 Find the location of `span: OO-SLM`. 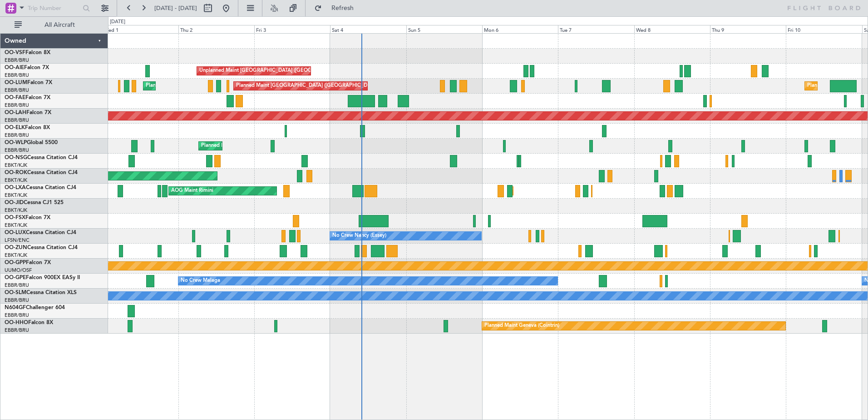

span: OO-SLM is located at coordinates (15, 293).